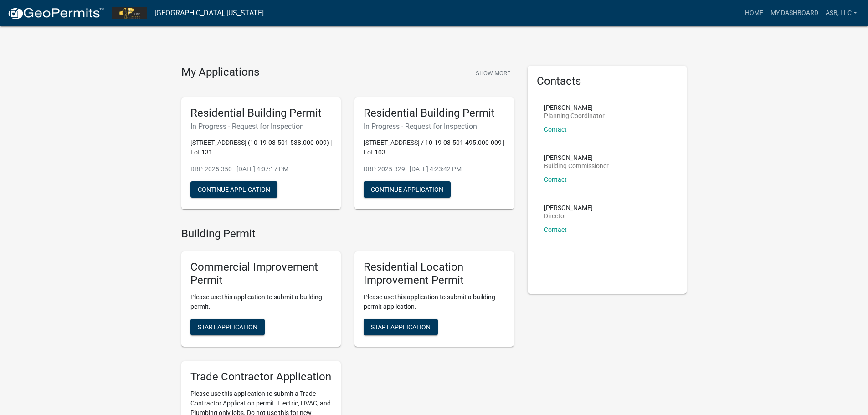  Describe the element at coordinates (261, 302) in the screenshot. I see `p: Please use this application to submit a building permit.` at that location.